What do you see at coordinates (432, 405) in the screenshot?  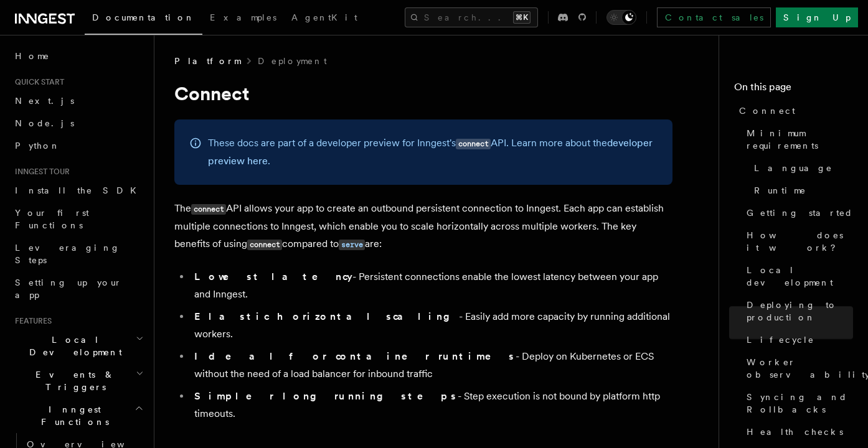 I see `li: - Step execution is not bound by platform http timeouts.` at bounding box center [432, 405].